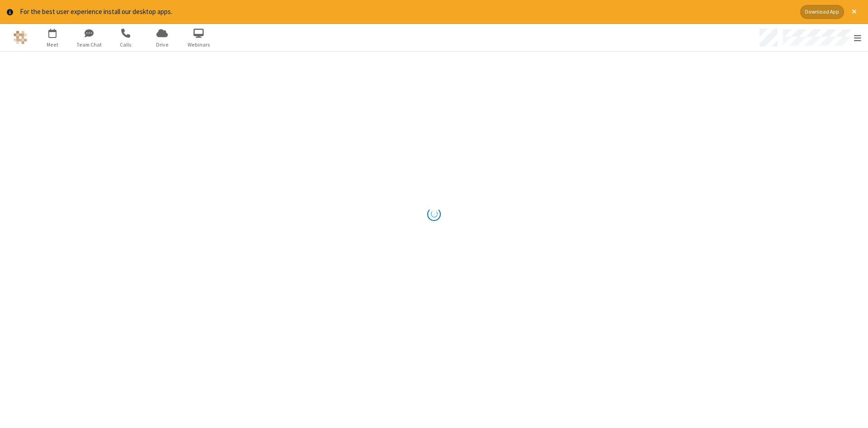  What do you see at coordinates (125, 45) in the screenshot?
I see `span: Calls` at bounding box center [125, 45].